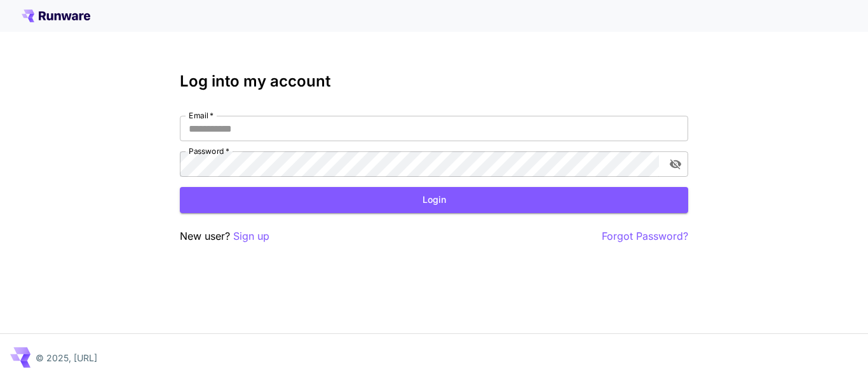 The height and width of the screenshot is (381, 868). I want to click on p: New user?, so click(224, 236).